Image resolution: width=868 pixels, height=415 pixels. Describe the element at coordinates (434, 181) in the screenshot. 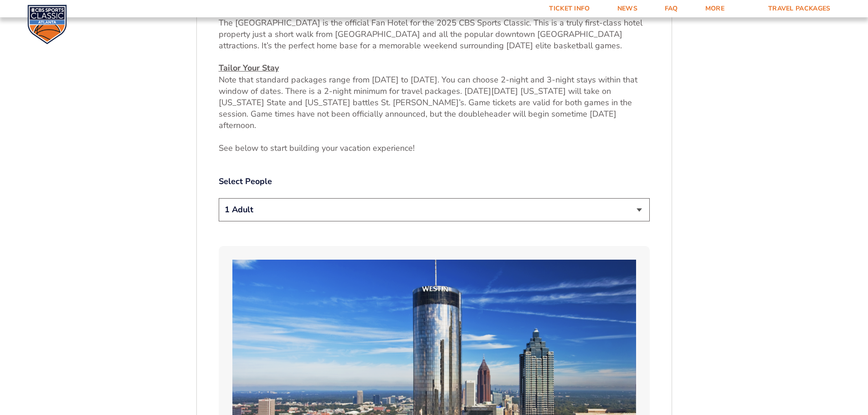

I see `label: Select People` at that location.